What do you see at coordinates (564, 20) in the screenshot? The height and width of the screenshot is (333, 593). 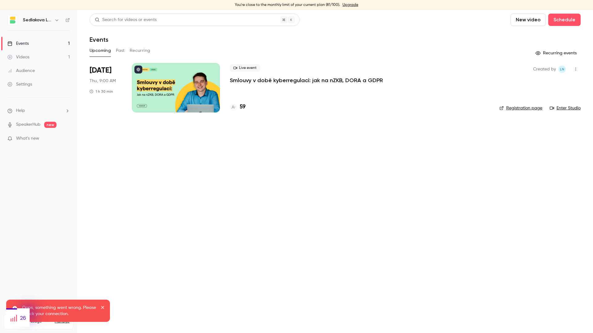 I see `button: Schedule` at bounding box center [564, 20].